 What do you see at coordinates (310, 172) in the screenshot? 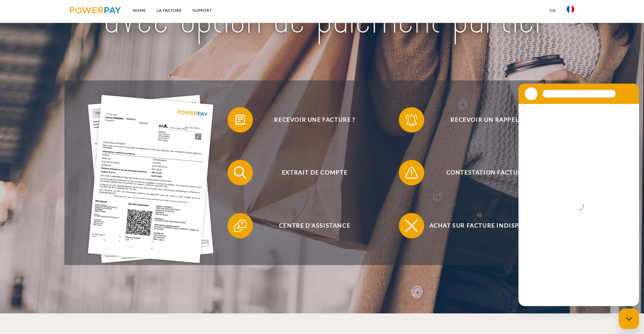
I see `a: Extrait de compte` at bounding box center [310, 172].